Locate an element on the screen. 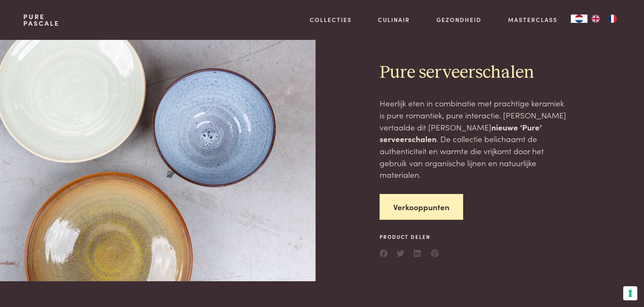 The height and width of the screenshot is (307, 644). strong: nieuwe ‘Pure’ serveerschalen is located at coordinates (461, 133).